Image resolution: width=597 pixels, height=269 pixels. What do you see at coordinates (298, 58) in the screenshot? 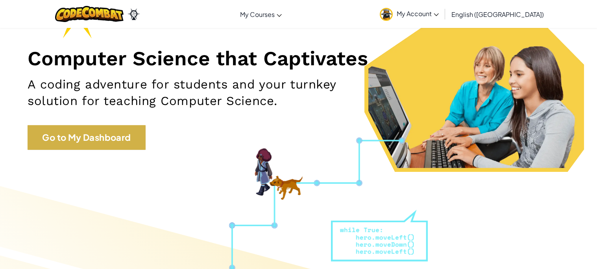
I see `h1: Computer Science that Captivates` at bounding box center [298, 58].